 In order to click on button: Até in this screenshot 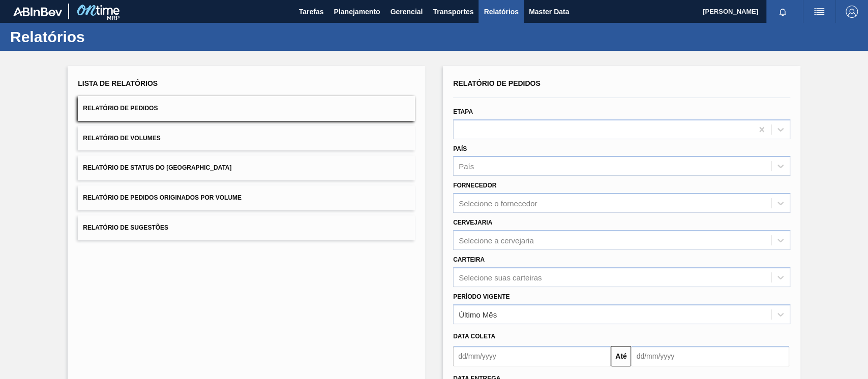, I will do `click(621, 356)`.